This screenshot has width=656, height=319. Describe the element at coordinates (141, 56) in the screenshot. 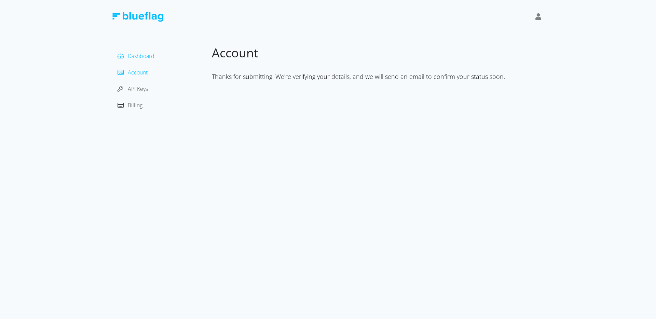

I see `span: Dashboard` at that location.